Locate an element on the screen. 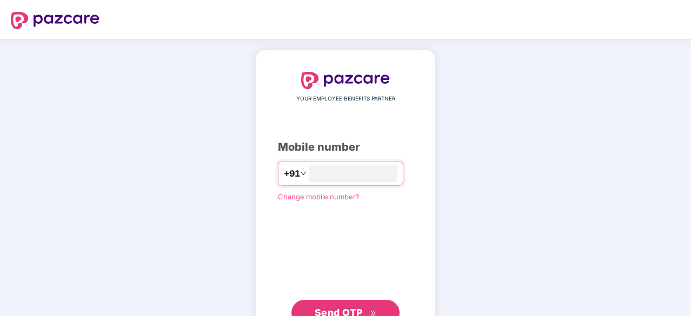  a: Change mobile number? is located at coordinates (318, 197).